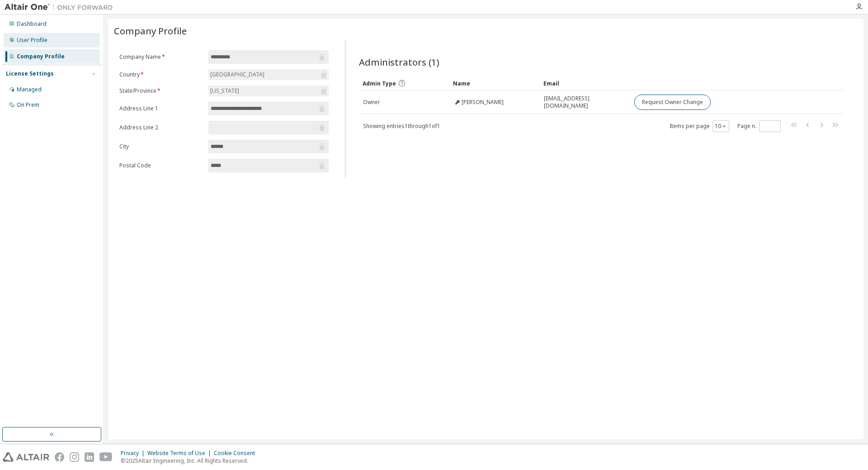 The image size is (868, 470). What do you see at coordinates (29, 90) in the screenshot?
I see `div: Managed` at bounding box center [29, 90].